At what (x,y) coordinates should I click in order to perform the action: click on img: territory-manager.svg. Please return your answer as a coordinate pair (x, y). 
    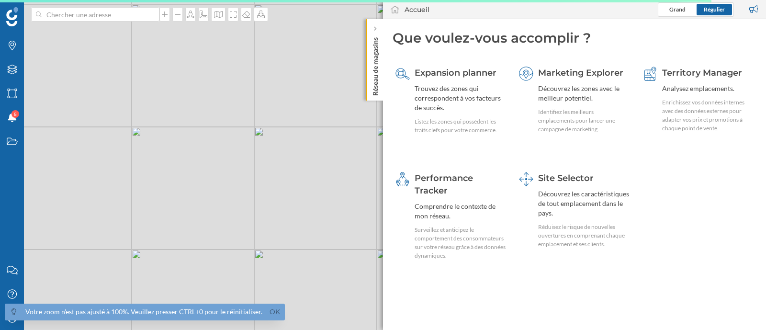
    Looking at the image, I should click on (650, 74).